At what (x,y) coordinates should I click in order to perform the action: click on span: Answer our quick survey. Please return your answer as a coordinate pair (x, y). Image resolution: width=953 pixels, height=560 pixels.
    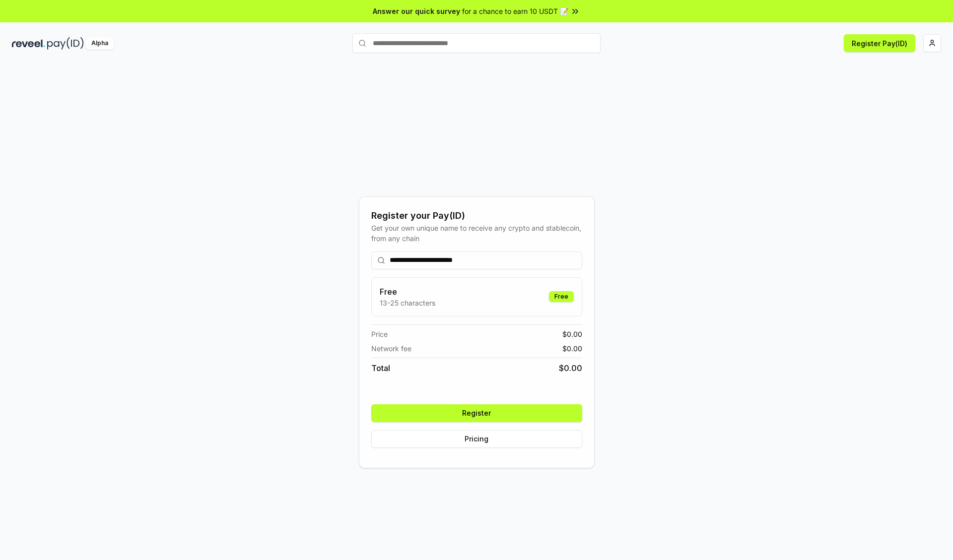
    Looking at the image, I should click on (417, 11).